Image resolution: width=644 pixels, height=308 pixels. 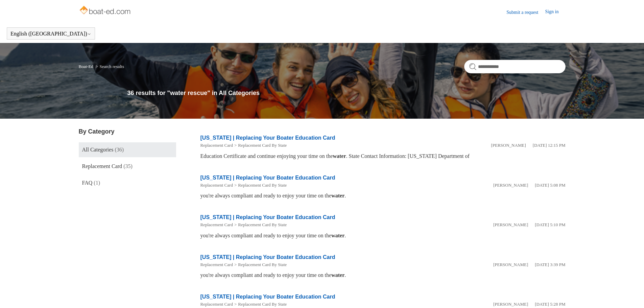 I want to click on time: 05/22/2024, 12:15, so click(x=549, y=145).